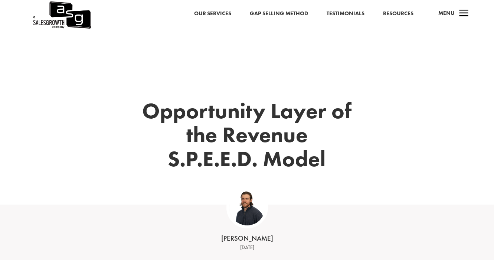 This screenshot has height=260, width=494. What do you see at coordinates (247, 137) in the screenshot?
I see `h1: Opportunity Layer of the Revenue S.P.E.E.D. Model` at bounding box center [247, 137].